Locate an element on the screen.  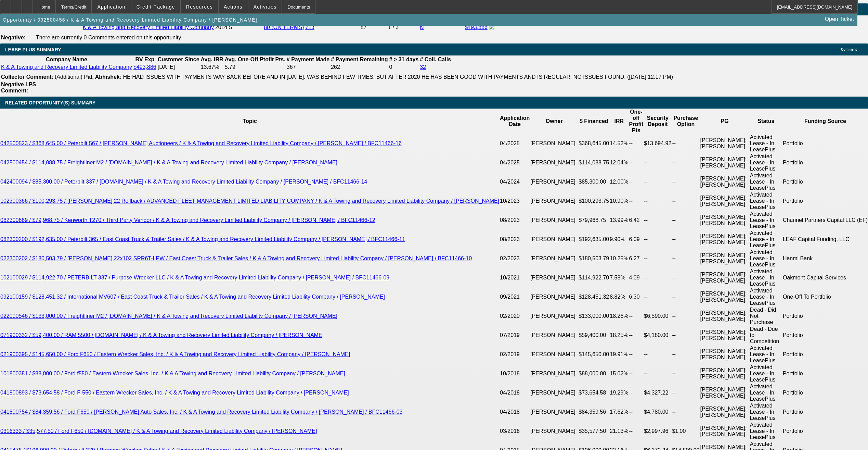
td: 17.62% is located at coordinates (619, 412).